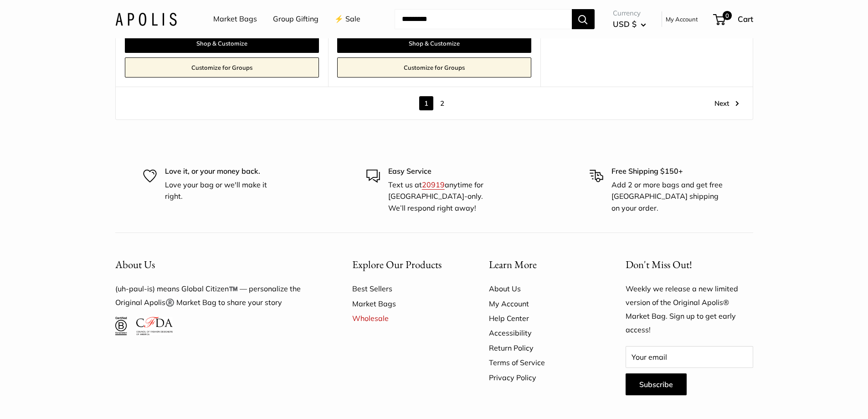  Describe the element at coordinates (625, 24) in the screenshot. I see `span: USD $` at that location.